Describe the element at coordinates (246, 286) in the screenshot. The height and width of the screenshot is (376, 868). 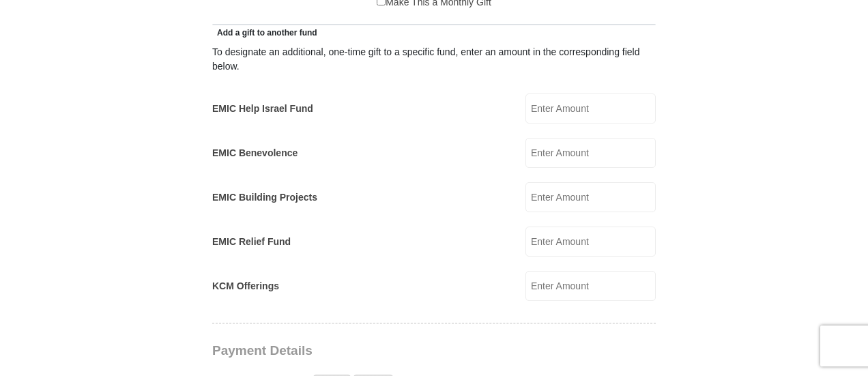
I see `label: KCM Offerings` at that location.